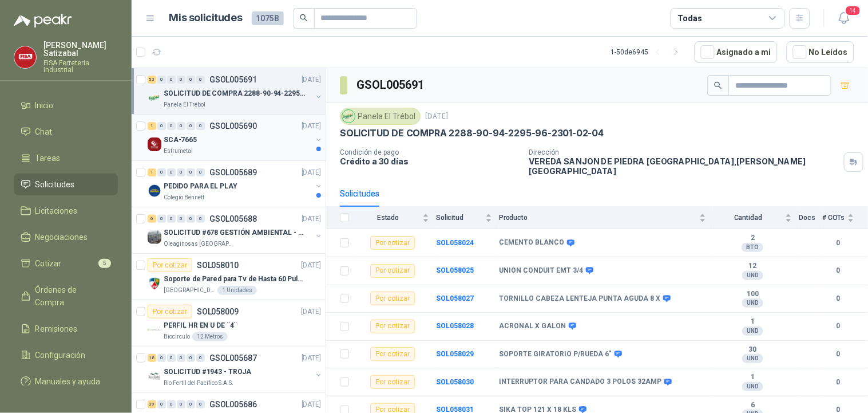 Image resolution: width=868 pixels, height=413 pixels. What do you see at coordinates (391, 85) in the screenshot?
I see `h3: GSOL005691` at bounding box center [391, 85].